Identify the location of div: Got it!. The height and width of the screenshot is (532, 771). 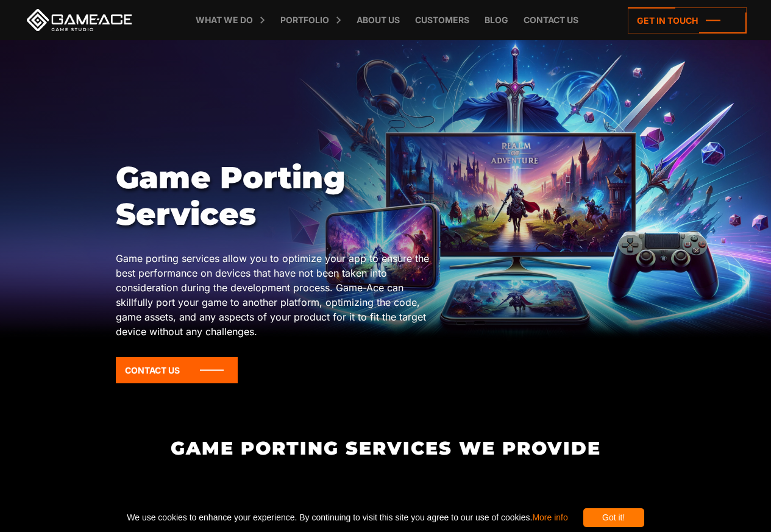
(614, 517).